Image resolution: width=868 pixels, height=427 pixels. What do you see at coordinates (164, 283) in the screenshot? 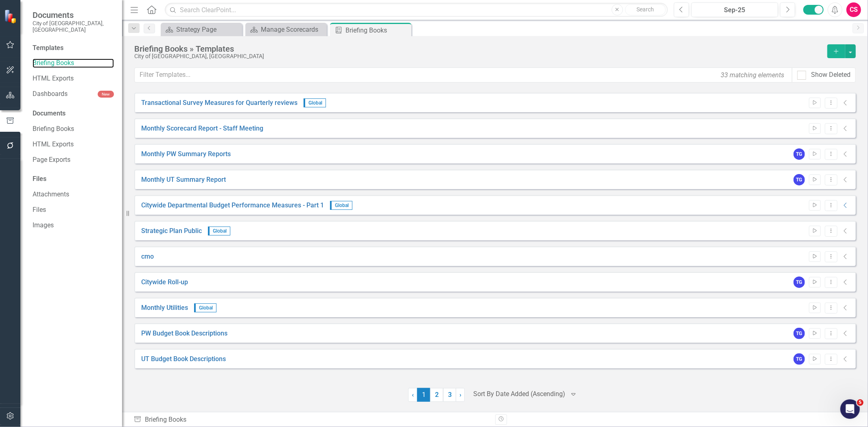
I see `a: Citywide Roll-up` at bounding box center [164, 283].